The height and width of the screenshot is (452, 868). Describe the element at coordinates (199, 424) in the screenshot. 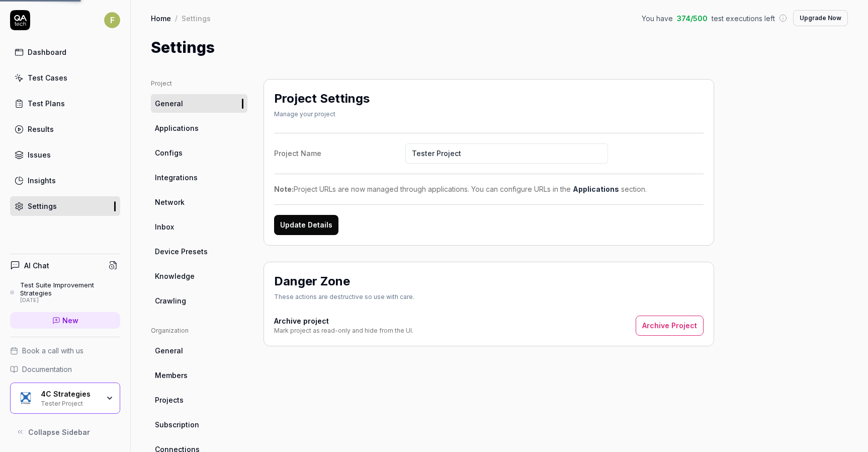

I see `a: Subscription` at that location.